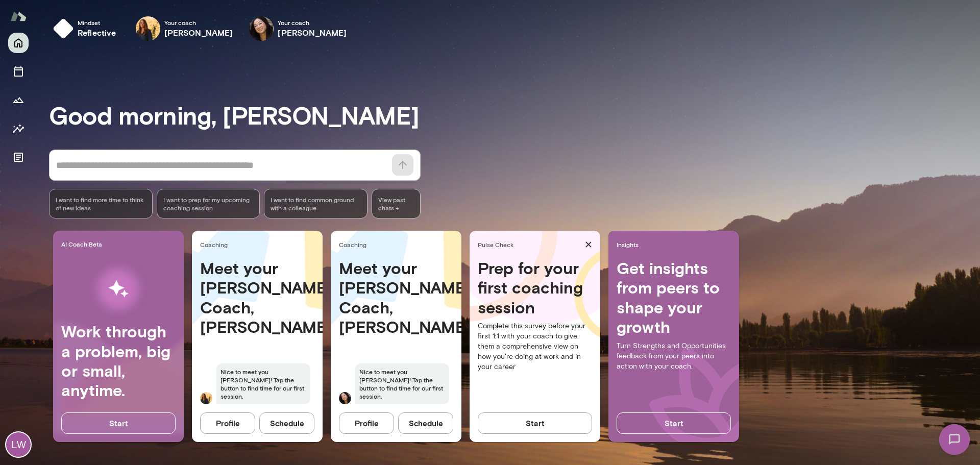 The image size is (980, 465). What do you see at coordinates (87, 29) in the screenshot?
I see `button: Mindsetreflective` at bounding box center [87, 29].